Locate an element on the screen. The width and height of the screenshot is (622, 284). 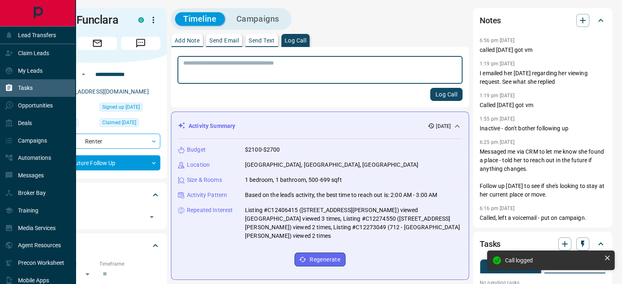
p: Send Text is located at coordinates (262, 40).